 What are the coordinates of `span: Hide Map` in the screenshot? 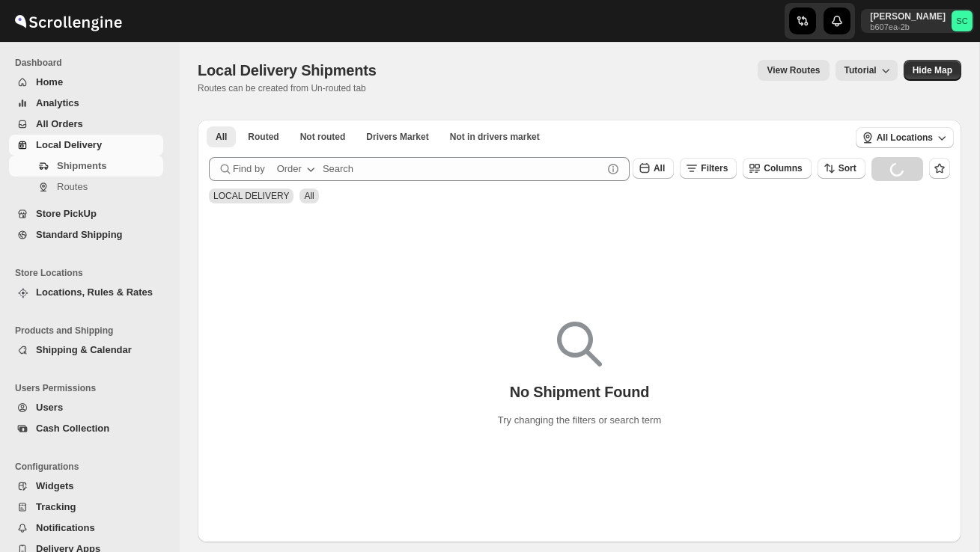 It's located at (932, 70).